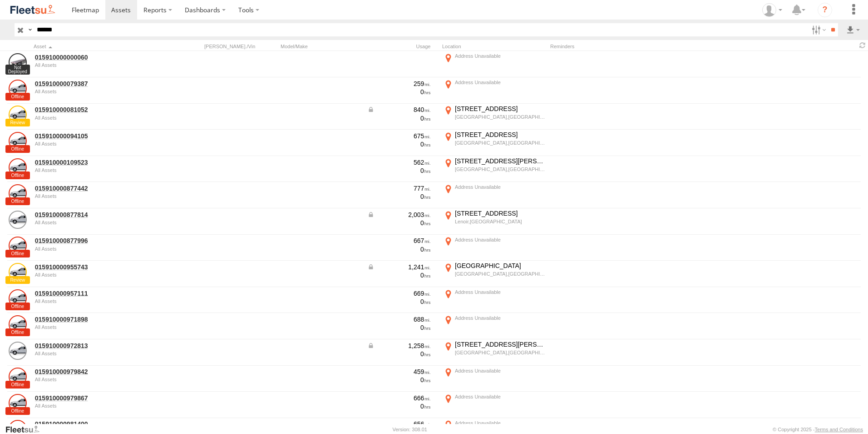 This screenshot has height=434, width=868. What do you see at coordinates (26, 429) in the screenshot?
I see `a: Visit our Website` at bounding box center [26, 429].